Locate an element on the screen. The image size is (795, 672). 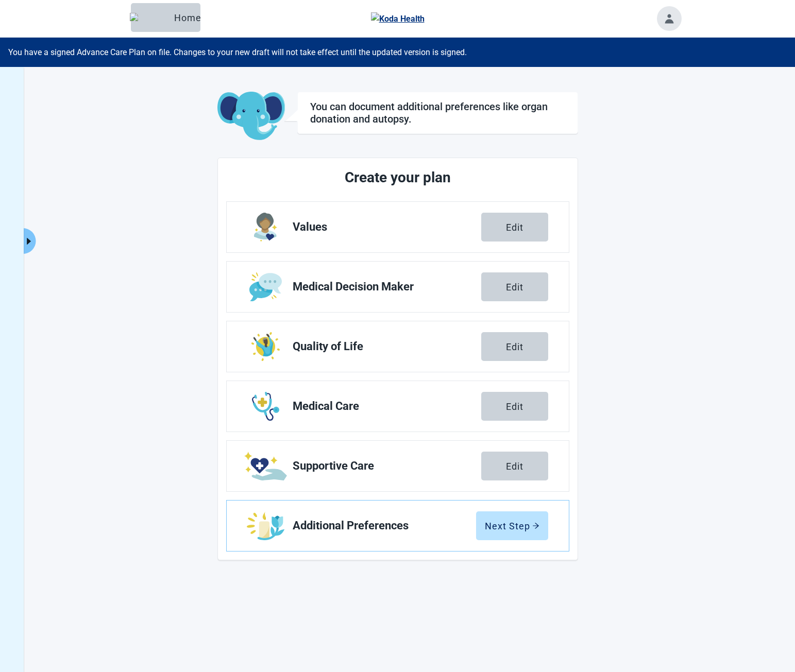
a: Edit Values section is located at coordinates (398, 227).